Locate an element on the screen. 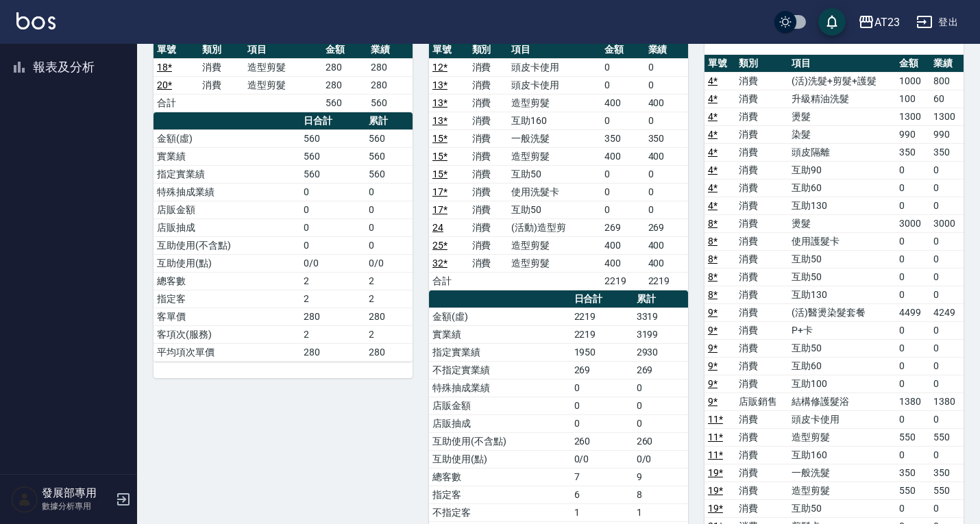 The image size is (980, 524). td: 互助使用(點) is located at coordinates (499, 459).